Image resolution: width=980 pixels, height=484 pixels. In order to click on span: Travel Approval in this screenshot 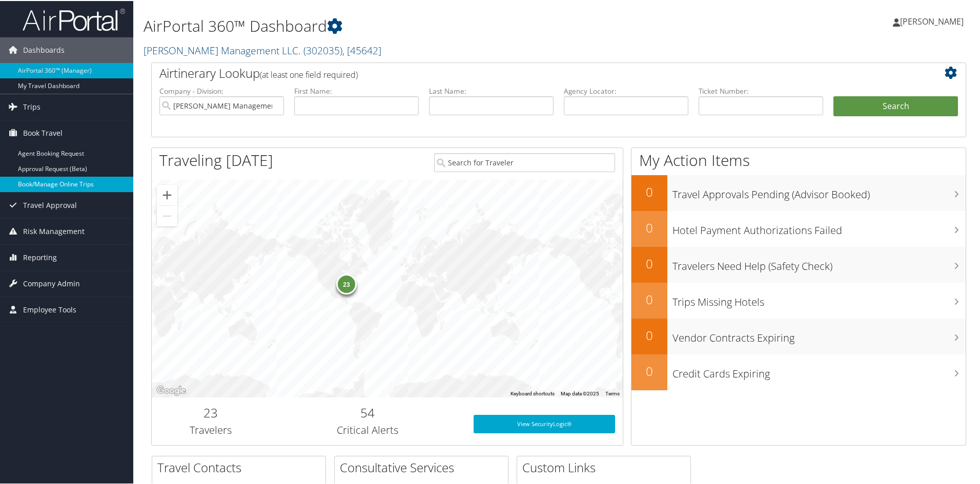, I will do `click(50, 204)`.